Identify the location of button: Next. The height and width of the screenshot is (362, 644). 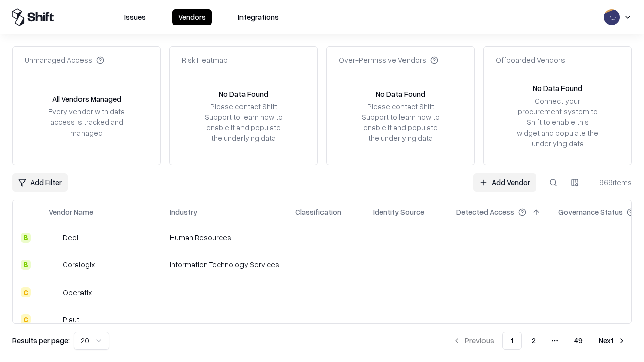
(612, 341).